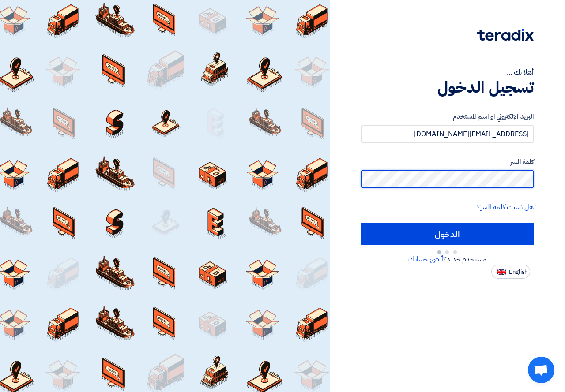  Describe the element at coordinates (505, 35) in the screenshot. I see `img: Teradix logo` at that location.